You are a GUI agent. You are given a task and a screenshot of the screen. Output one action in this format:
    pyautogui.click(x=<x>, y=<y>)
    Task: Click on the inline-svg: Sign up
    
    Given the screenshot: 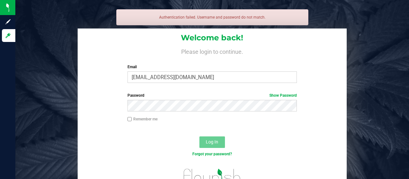 What is the action you would take?
    pyautogui.click(x=8, y=22)
    